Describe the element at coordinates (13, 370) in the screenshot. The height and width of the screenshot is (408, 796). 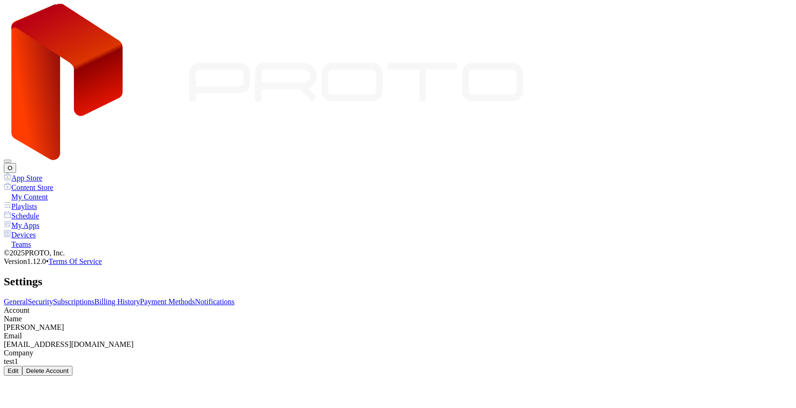
I see `div: Edit` at that location.